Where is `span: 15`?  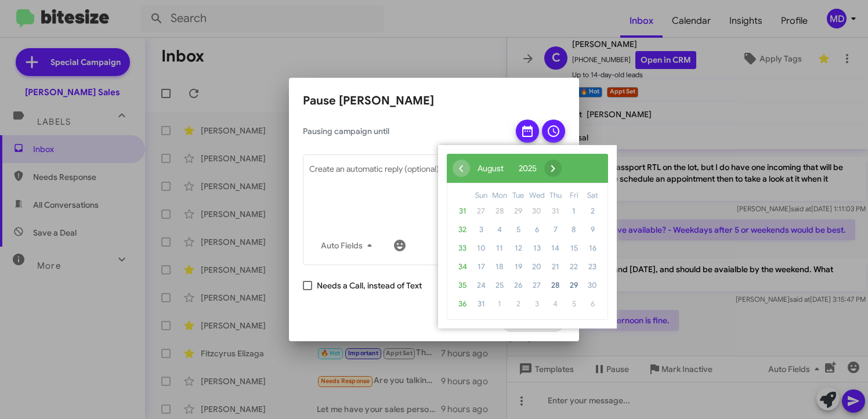 span: 15 is located at coordinates (574, 248).